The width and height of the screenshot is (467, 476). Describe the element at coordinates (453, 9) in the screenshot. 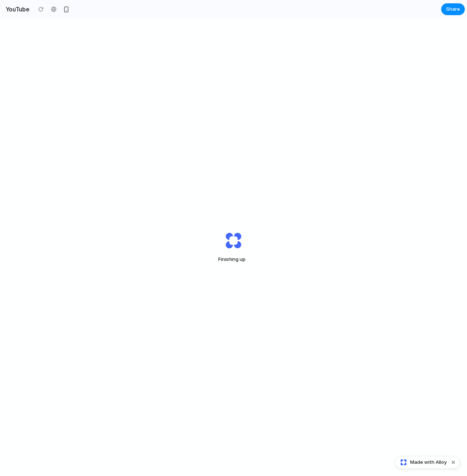

I see `button: Share` at that location.